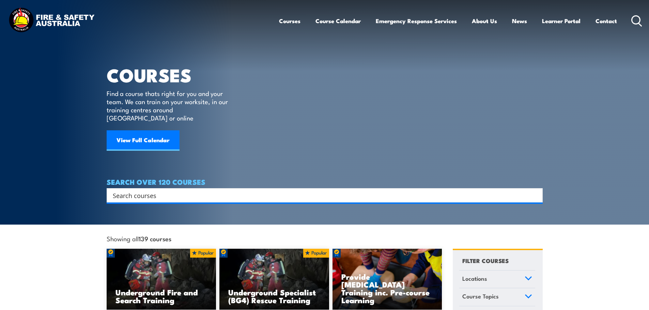 The image size is (649, 310). I want to click on a: Course Topics, so click(497, 297).